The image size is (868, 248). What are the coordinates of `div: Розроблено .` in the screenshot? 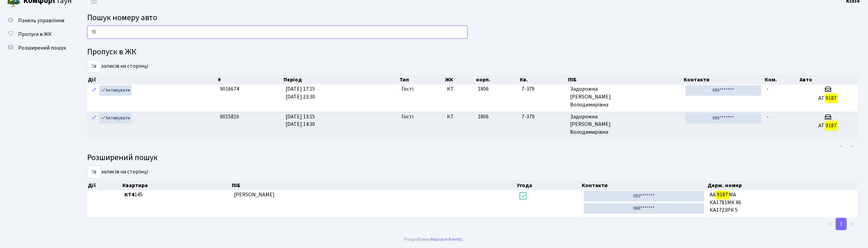 It's located at (434, 240).